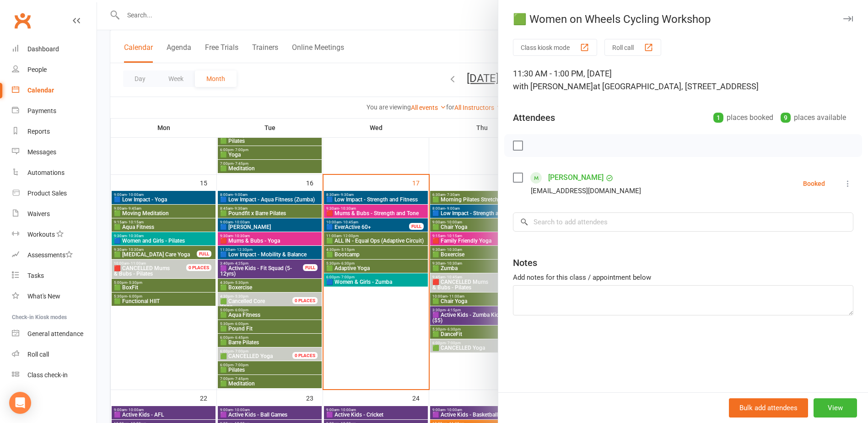 This screenshot has width=868, height=423. Describe the element at coordinates (48, 375) in the screenshot. I see `div: Class check-in` at that location.